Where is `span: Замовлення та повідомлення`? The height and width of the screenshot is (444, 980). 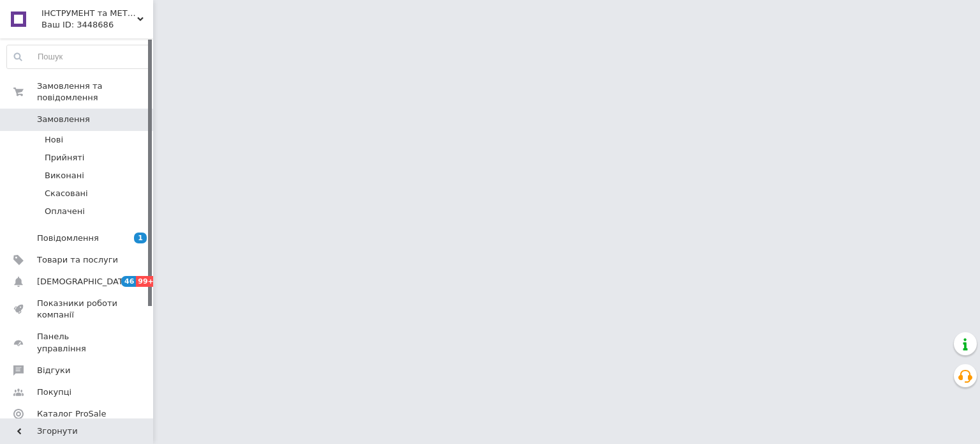
span: Замовлення та повідомлення is located at coordinates (95, 92).